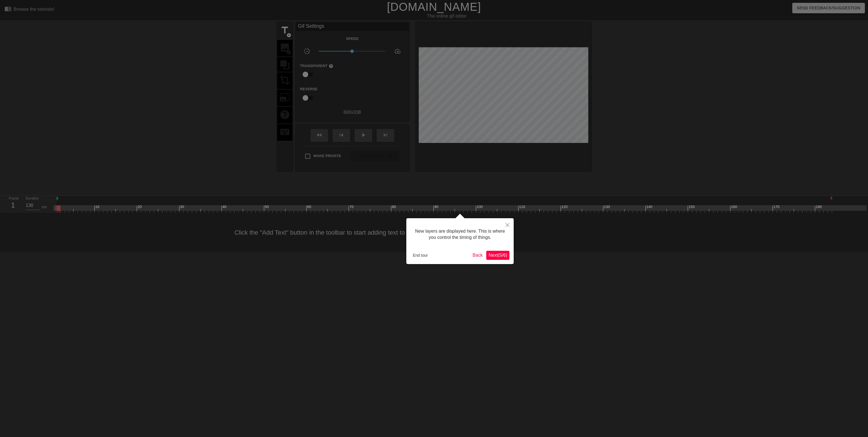  Describe the element at coordinates (421, 255) in the screenshot. I see `button: End tour` at that location.